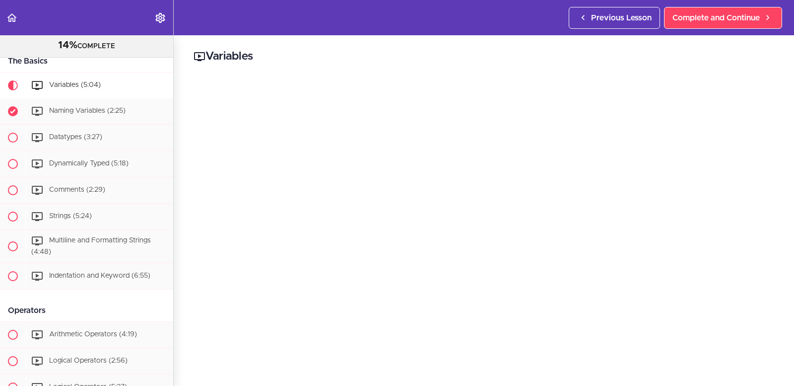  I want to click on svg: Settings Menu, so click(160, 18).